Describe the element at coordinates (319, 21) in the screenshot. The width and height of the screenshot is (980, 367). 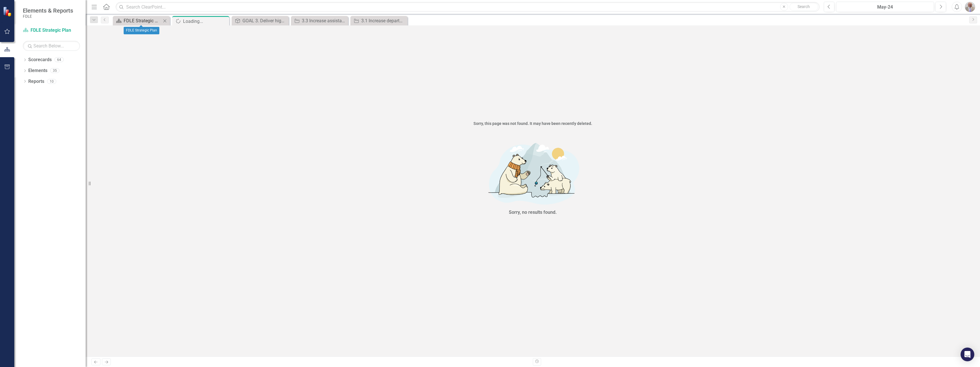
I see `a: 3.3 Increase assistance to stakeholders regarding cyber security issues and concerns.` at that location.